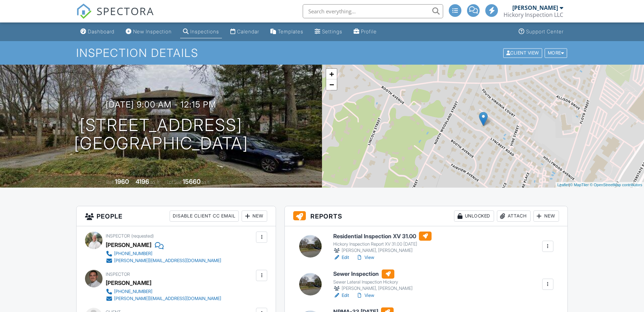 This screenshot has width=644, height=312. Describe the element at coordinates (97, 32) in the screenshot. I see `a: Dashboard` at that location.